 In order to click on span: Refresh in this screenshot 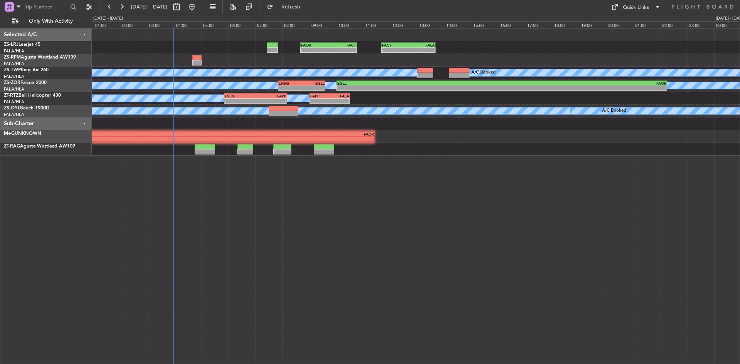, I will do `click(291, 7)`.